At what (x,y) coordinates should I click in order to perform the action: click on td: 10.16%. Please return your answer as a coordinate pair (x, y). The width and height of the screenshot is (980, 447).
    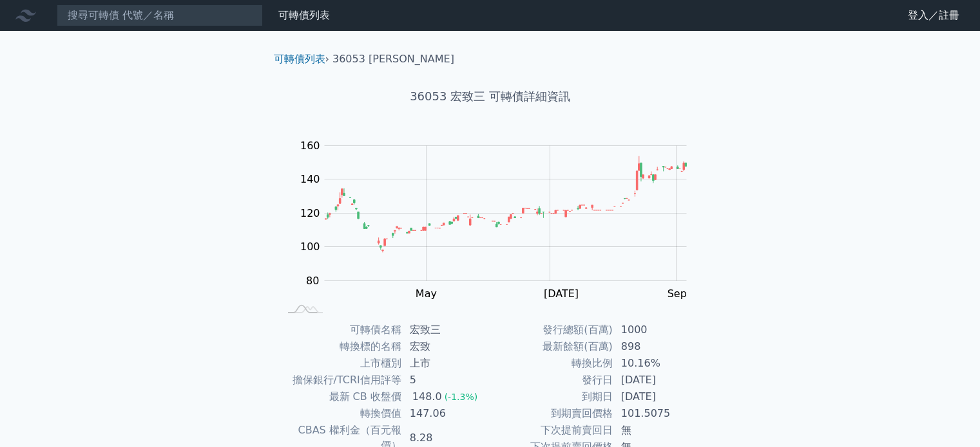
    Looking at the image, I should click on (657, 363).